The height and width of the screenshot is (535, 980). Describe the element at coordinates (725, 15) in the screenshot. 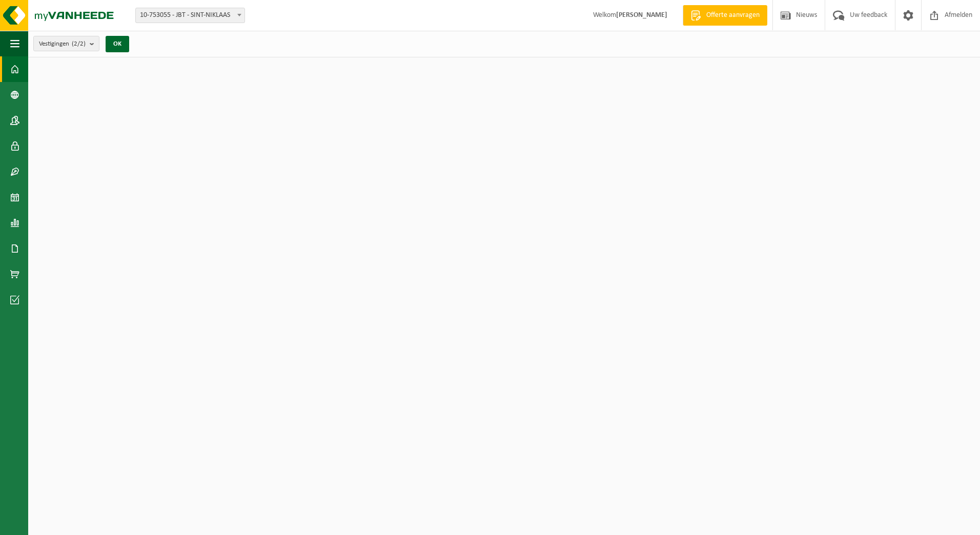

I see `a: Offerte aanvragen` at that location.